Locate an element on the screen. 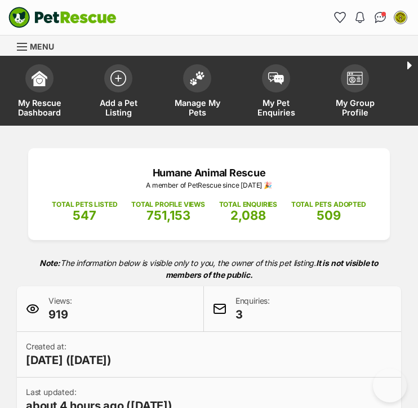 The width and height of the screenshot is (418, 408). img: chat-41dd97257d64d25036548639549fe6c8038ab92f7586957e7f3b1b290dea8141.svg is located at coordinates (380, 17).